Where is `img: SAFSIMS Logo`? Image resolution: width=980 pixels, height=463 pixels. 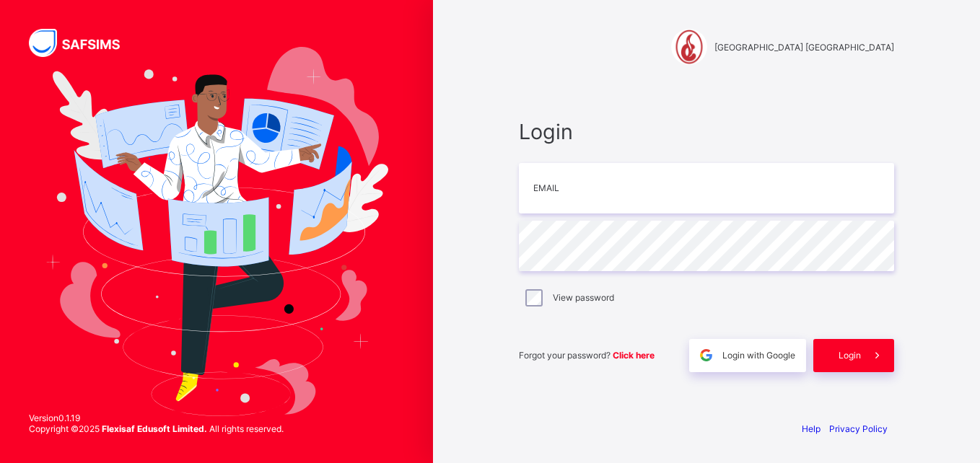
img: SAFSIMS Logo is located at coordinates (83, 43).